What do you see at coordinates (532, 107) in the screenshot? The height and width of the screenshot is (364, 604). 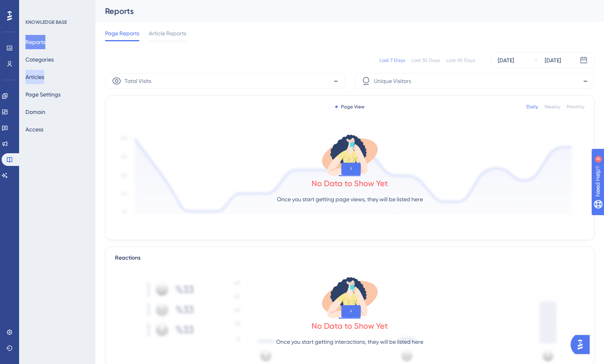 I see `div: Daily` at bounding box center [532, 107].